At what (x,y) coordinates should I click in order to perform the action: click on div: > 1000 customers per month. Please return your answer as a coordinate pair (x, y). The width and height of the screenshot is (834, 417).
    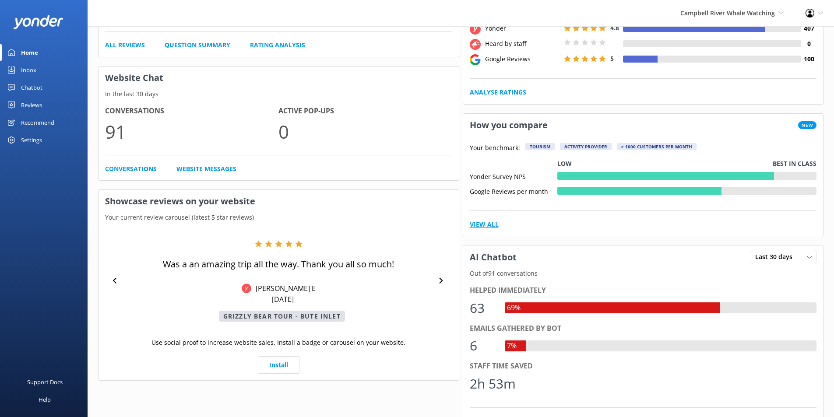
    Looking at the image, I should click on (657, 147).